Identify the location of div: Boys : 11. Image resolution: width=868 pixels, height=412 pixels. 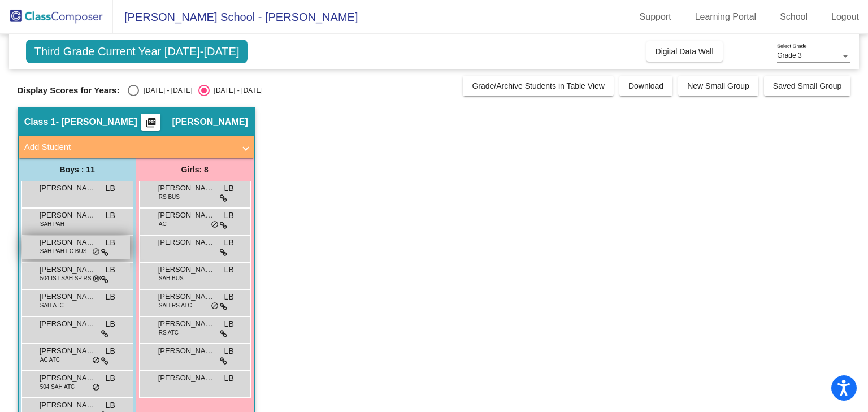
(77, 170).